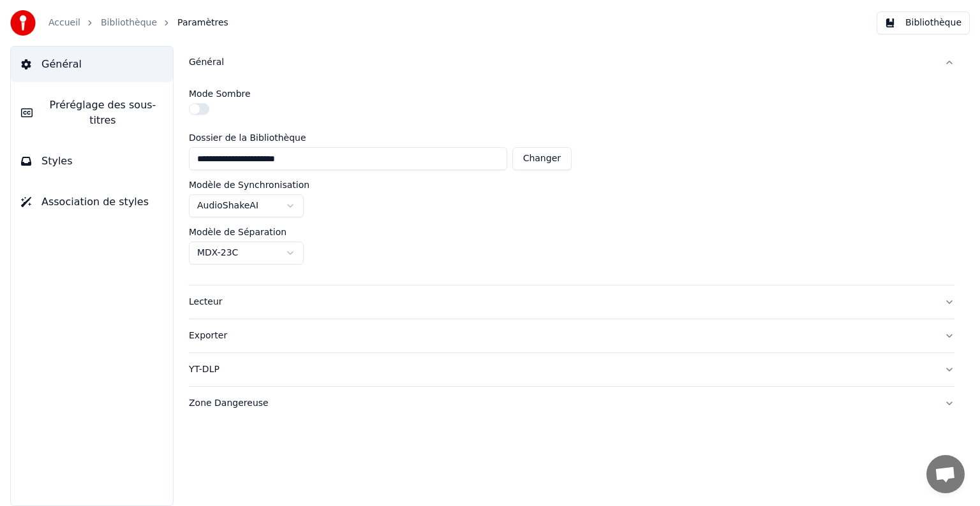 Image resolution: width=980 pixels, height=506 pixels. What do you see at coordinates (92, 161) in the screenshot?
I see `button: Styles` at bounding box center [92, 161].